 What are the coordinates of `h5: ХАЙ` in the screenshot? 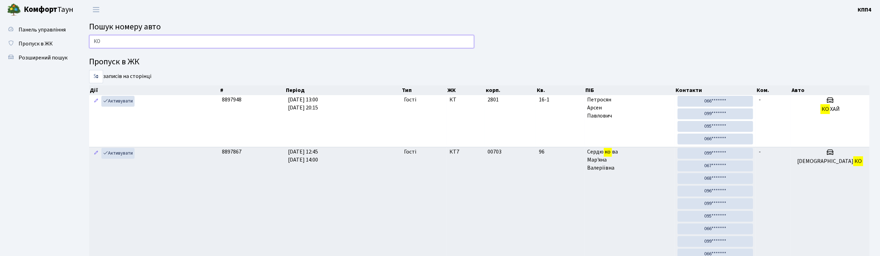 It's located at (830, 109).